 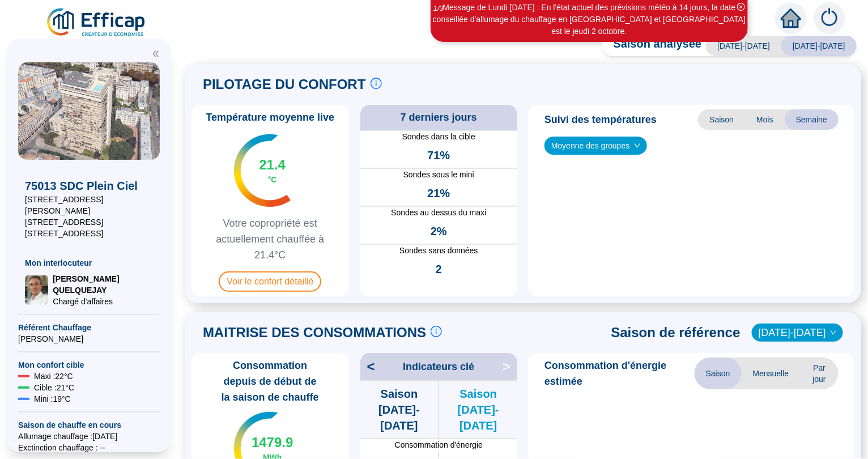 I want to click on span: Mini : 19 °C, so click(x=52, y=399).